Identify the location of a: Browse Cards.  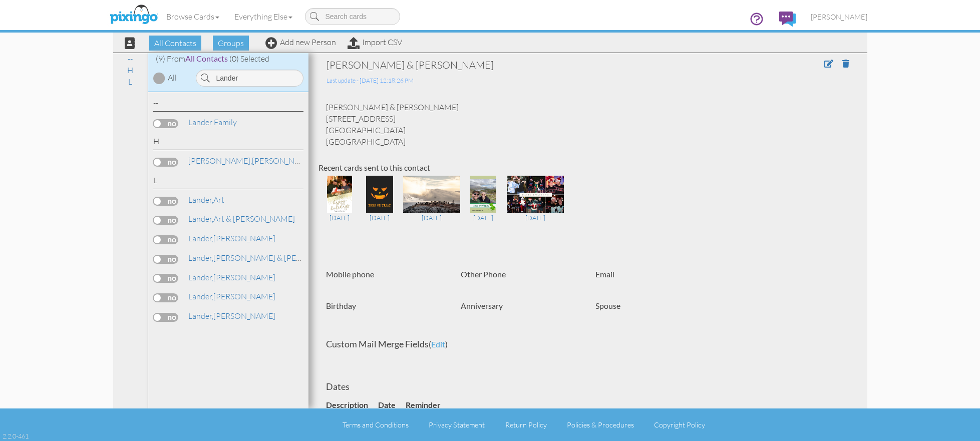
(193, 16).